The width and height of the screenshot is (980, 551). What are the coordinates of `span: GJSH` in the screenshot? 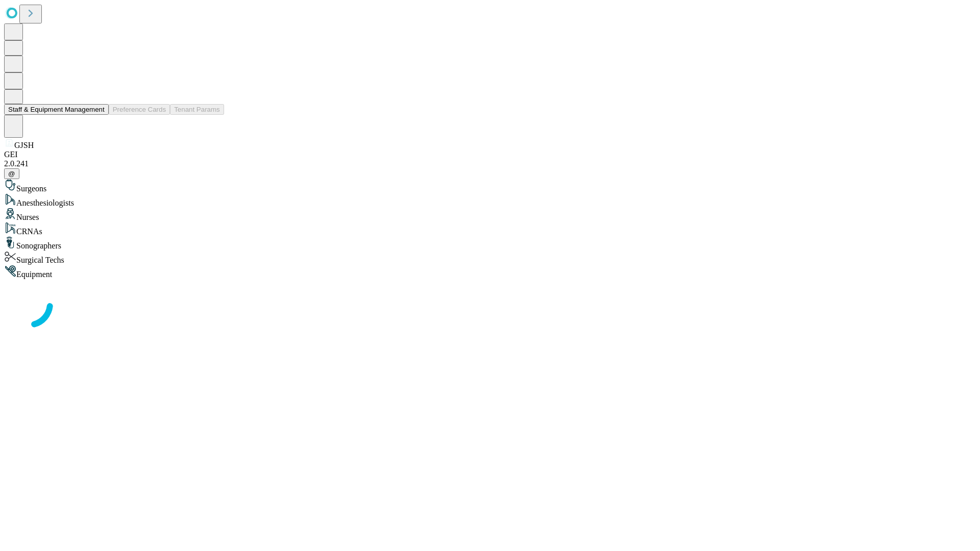 It's located at (24, 145).